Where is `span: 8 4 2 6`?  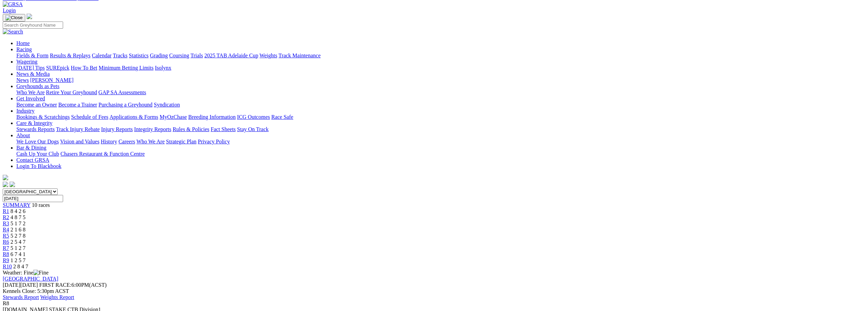
span: 8 4 2 6 is located at coordinates (18, 211).